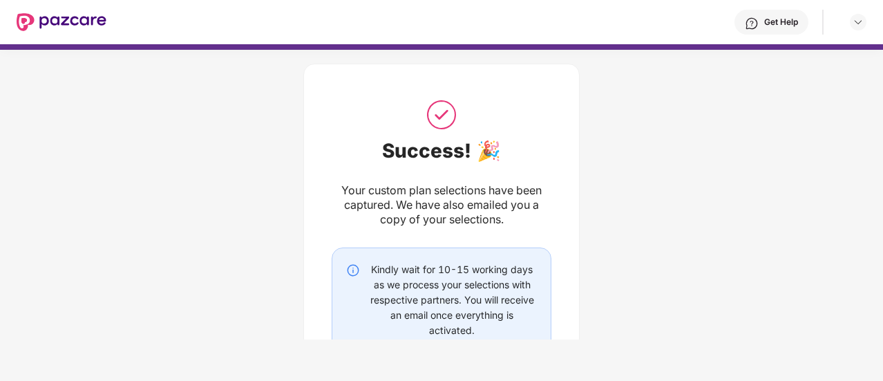  I want to click on div: Kindly wait for 10-15 working days as we process your selections with respective partners. You wi..., so click(452, 300).